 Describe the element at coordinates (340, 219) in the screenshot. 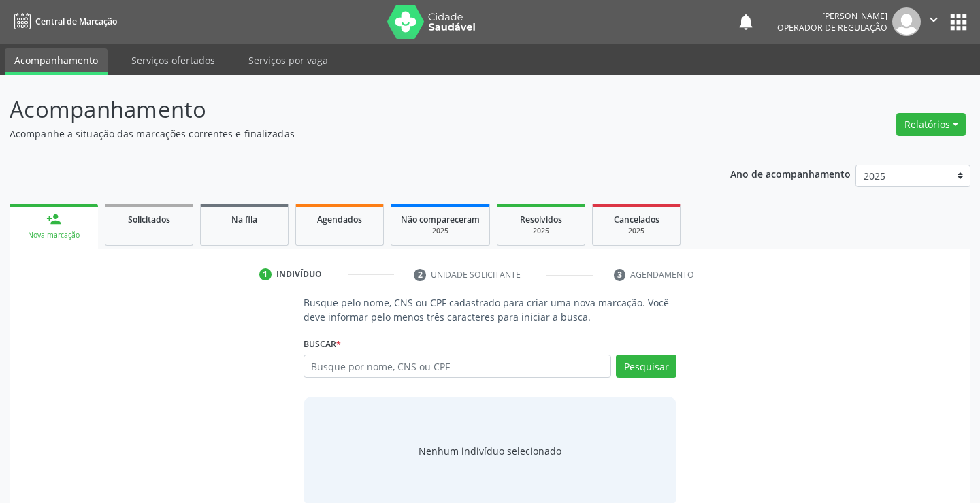

I see `span: Agendados` at that location.